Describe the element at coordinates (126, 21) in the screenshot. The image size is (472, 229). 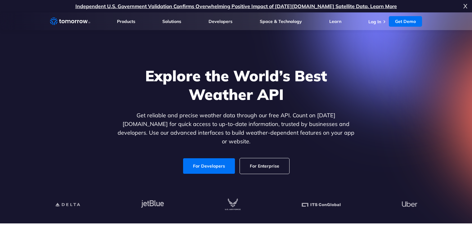
I see `a: Products` at that location.